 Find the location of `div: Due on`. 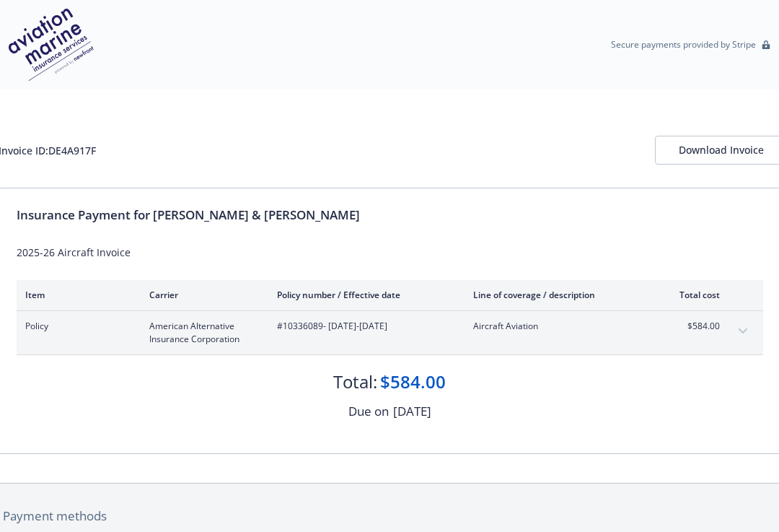

div: Due on is located at coordinates (369, 411).